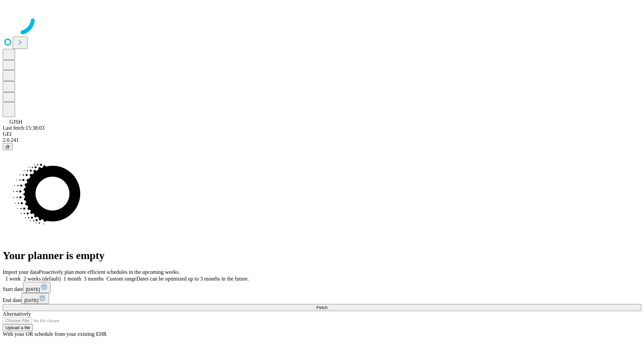 The image size is (644, 362). I want to click on span: Dates can be optimized up to 3 months in the future., so click(193, 279).